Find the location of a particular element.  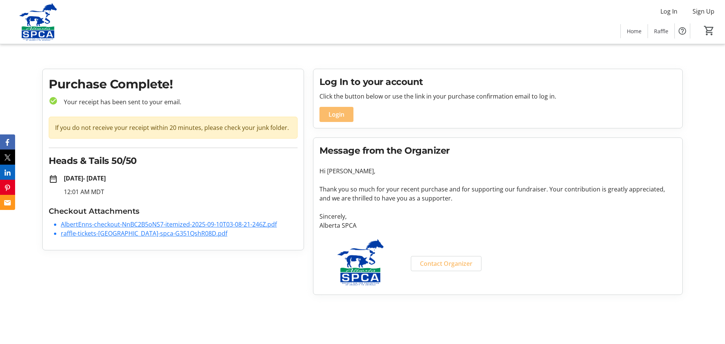

a: Contact Organizer is located at coordinates (446, 264).